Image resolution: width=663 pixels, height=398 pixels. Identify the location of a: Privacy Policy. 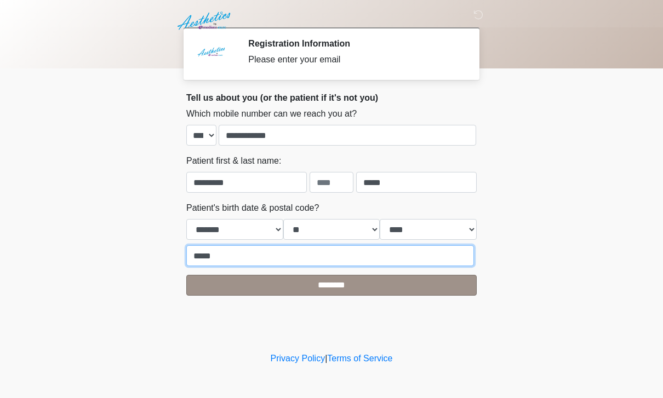
(298, 358).